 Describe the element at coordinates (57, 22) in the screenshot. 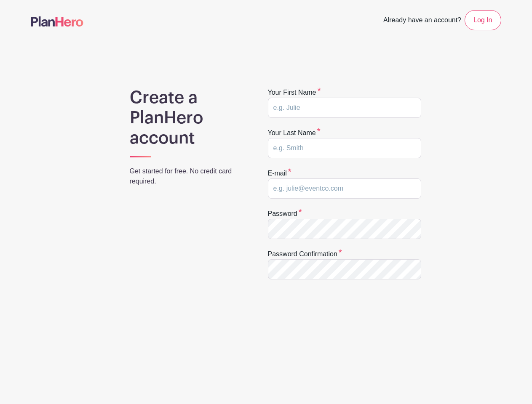

I see `img: logo-507f7623f17ff9eddc593b1ce0a138ce2505c220e1c5a4e2b4648c50719b7d32.svg` at that location.